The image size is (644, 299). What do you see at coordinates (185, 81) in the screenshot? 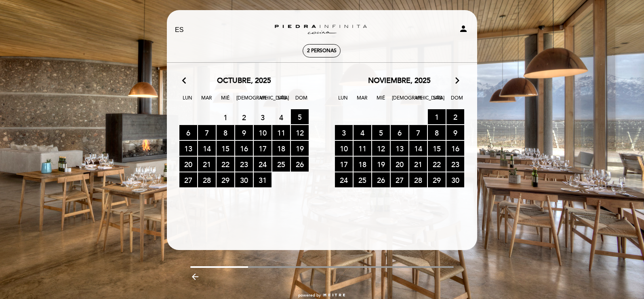
I see `i: arrow_back_ios` at bounding box center [185, 81].